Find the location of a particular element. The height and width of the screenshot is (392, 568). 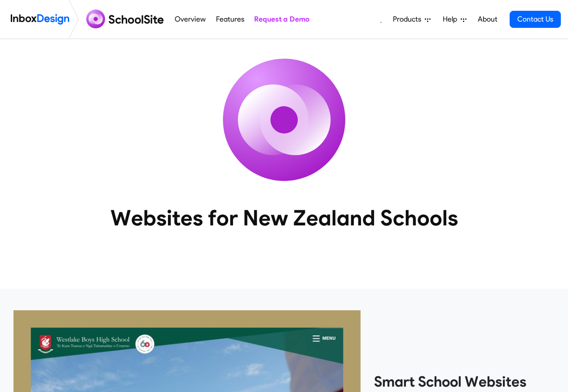

img: icon_schoolsite.svg is located at coordinates (284, 120).